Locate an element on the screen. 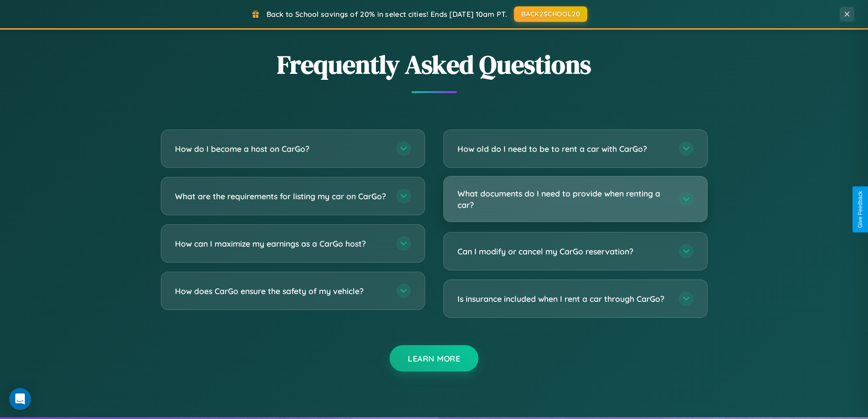 The image size is (868, 419). h3: Can I modify or cancel my CarGo reservation? is located at coordinates (563, 251).